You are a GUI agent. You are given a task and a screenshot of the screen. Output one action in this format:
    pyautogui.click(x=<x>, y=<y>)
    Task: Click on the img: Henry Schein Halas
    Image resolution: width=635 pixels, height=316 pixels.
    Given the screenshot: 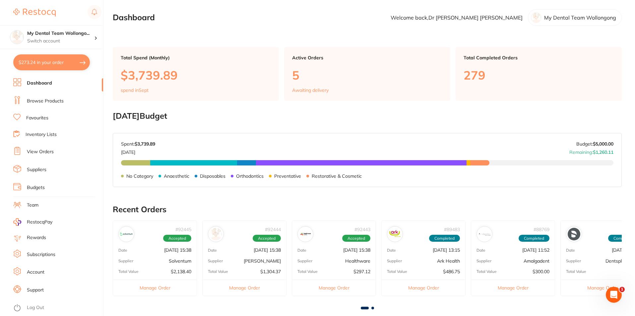 What is the action you would take?
    pyautogui.click(x=216, y=234)
    